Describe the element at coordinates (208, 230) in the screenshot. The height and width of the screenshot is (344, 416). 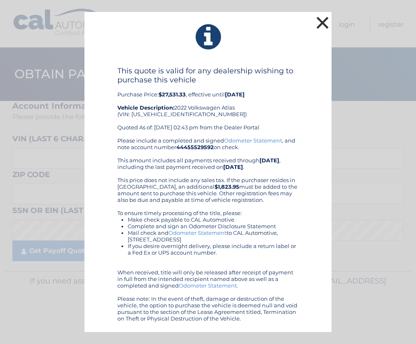
I see `div: Please include a completed and signed , and note account number on check. This amount includes al...` at that location.